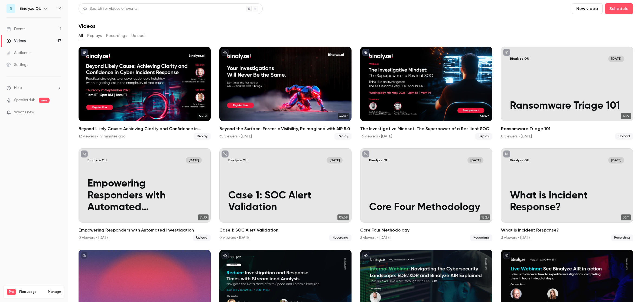  What do you see at coordinates (286, 129) in the screenshot?
I see `h2: Beyond the Surface: Forensic Visibility, Reimagined with AIR 5.0` at bounding box center [286, 129].